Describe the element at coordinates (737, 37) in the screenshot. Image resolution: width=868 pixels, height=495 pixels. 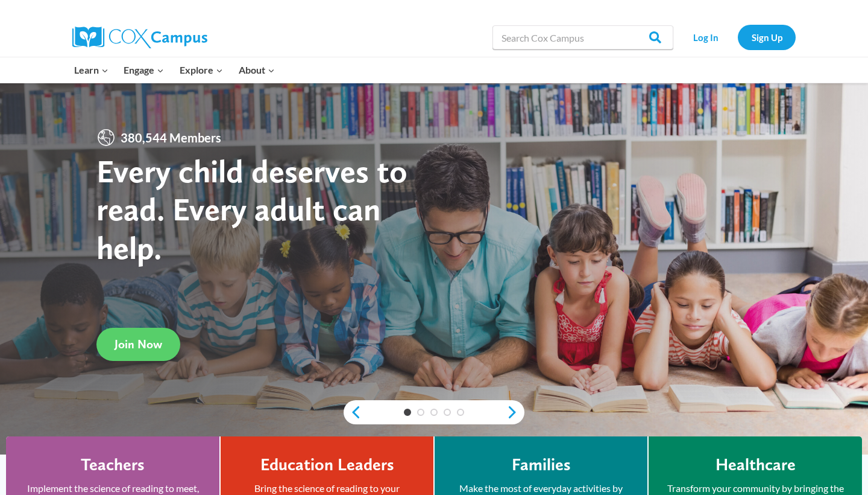
I see `nav: Secondary Navigation` at that location.